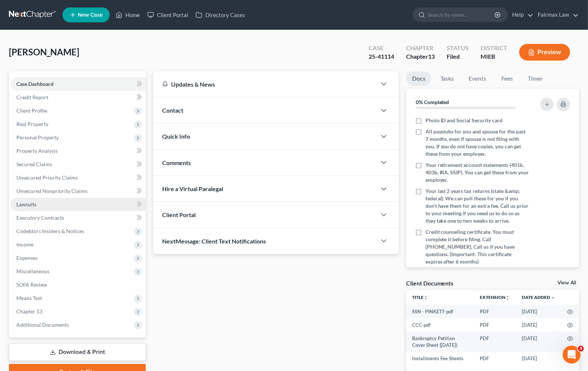 Image resolution: width=588 pixels, height=371 pixels. I want to click on div: Client Documents, so click(430, 283).